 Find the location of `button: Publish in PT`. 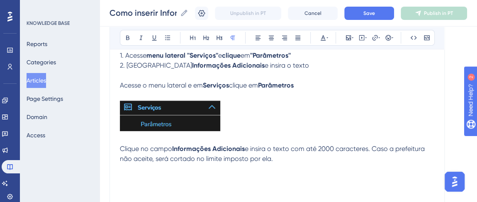

button: Publish in PT is located at coordinates (434, 13).